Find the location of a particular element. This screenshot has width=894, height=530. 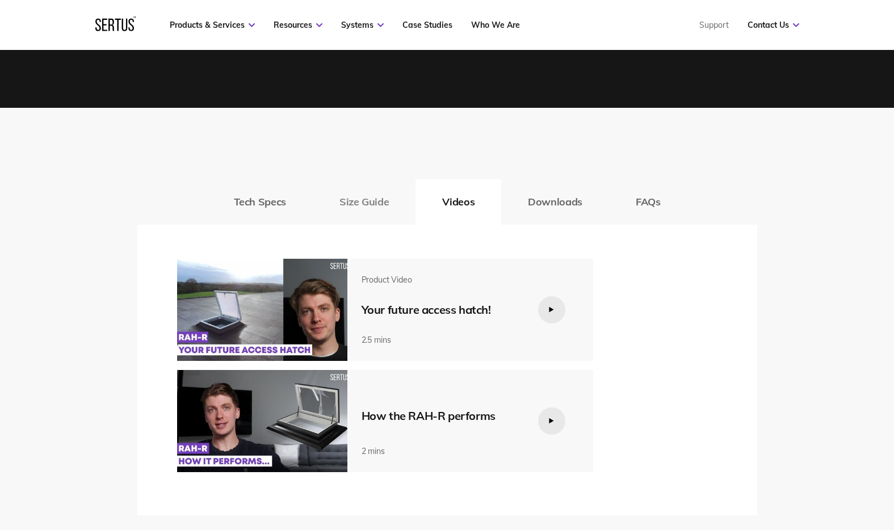

a: Systems is located at coordinates (362, 25).